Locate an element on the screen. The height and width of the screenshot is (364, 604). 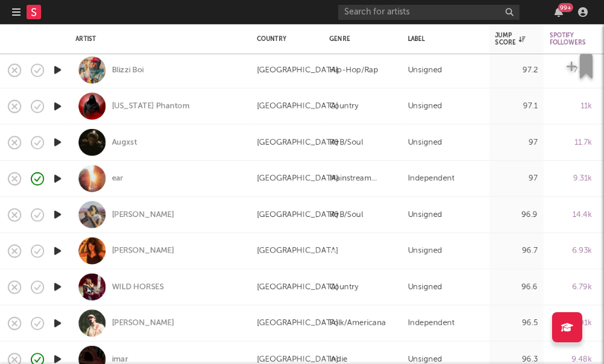
div: 9.31k is located at coordinates (570, 178).